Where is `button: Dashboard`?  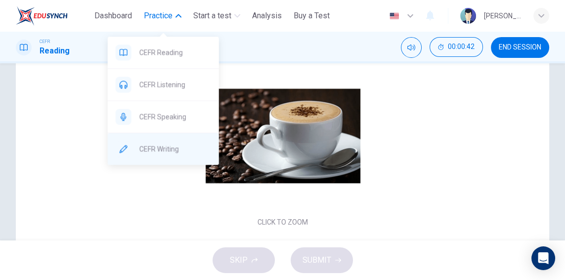 button: Dashboard is located at coordinates (113, 16).